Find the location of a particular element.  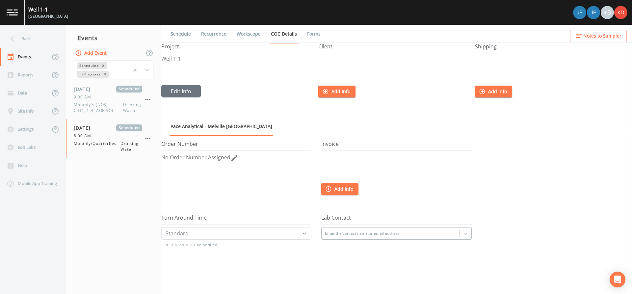

a: Schedule is located at coordinates (181, 34).